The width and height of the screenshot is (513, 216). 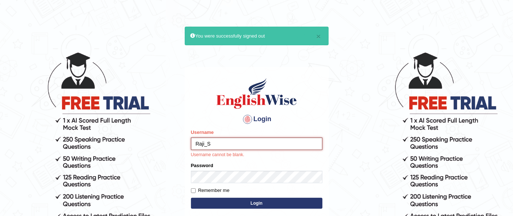 What do you see at coordinates (257, 155) in the screenshot?
I see `p: Username cannot be blank.` at bounding box center [257, 155].